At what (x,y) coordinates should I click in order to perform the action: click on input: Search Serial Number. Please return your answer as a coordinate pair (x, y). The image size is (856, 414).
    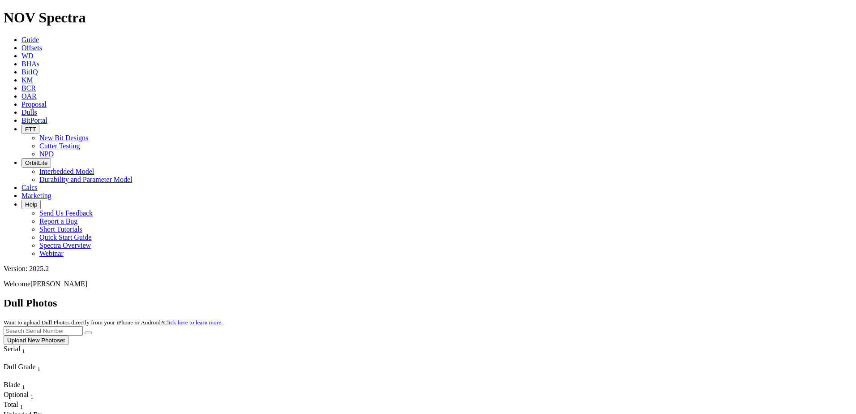
    Looking at the image, I should click on (43, 331).